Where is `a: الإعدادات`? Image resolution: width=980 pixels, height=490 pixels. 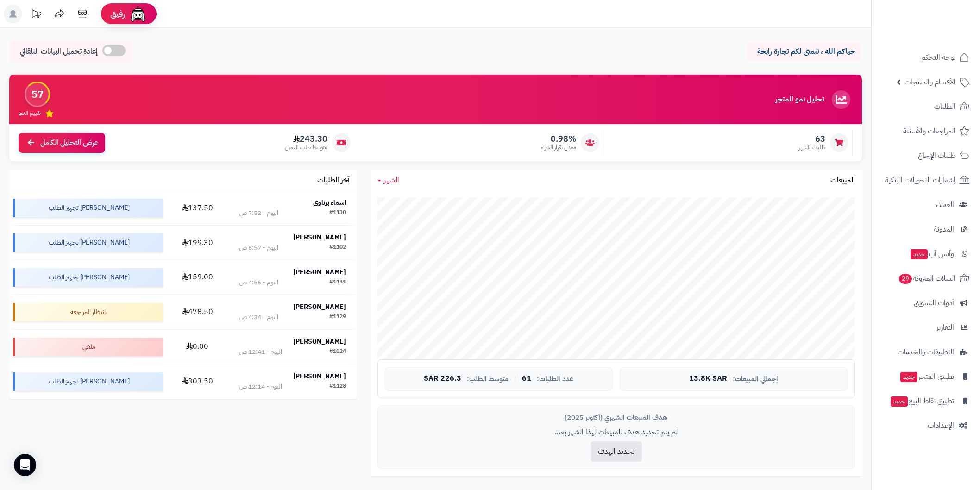
a: الإعدادات is located at coordinates (926, 426).